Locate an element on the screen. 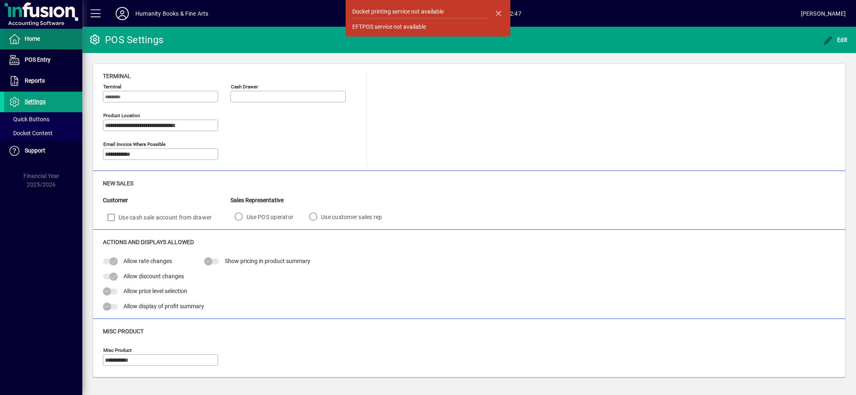 The height and width of the screenshot is (395, 856). mat-label: Cash Drawer is located at coordinates (244, 87).